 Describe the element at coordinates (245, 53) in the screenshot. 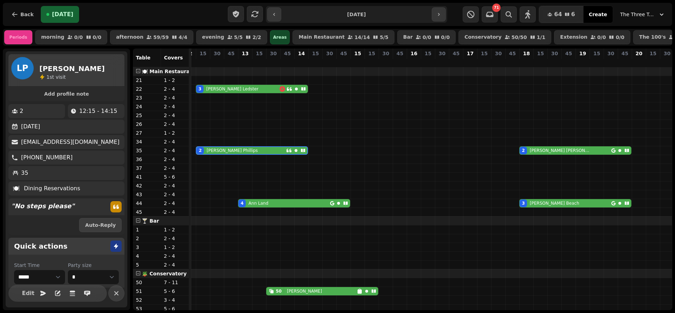

I see `p: 13` at that location.